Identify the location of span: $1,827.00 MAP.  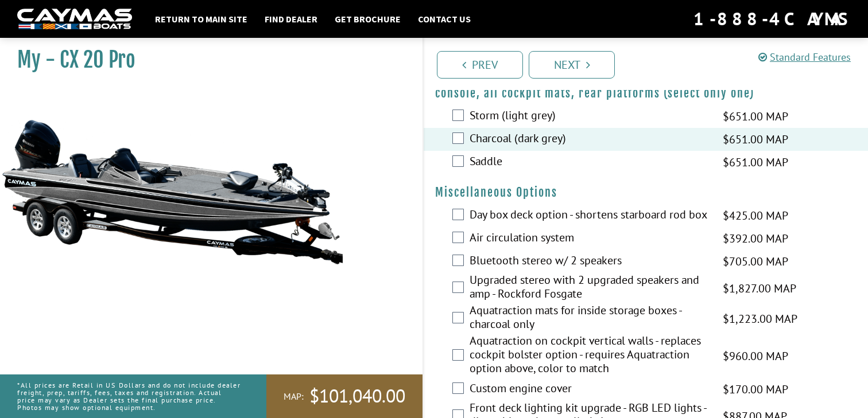
(760, 288).